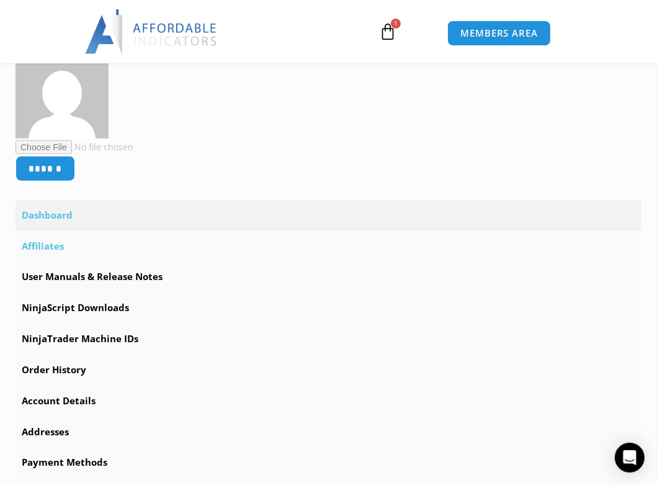 The image size is (657, 485). Describe the element at coordinates (499, 33) in the screenshot. I see `a: MEMBERS AREA` at that location.